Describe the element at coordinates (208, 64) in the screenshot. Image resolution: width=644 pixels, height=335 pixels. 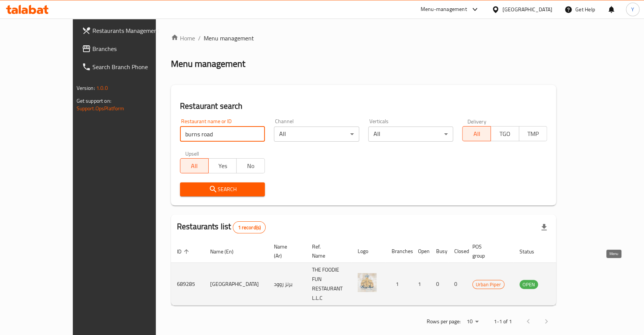
I see `h2: Menu management` at that location.